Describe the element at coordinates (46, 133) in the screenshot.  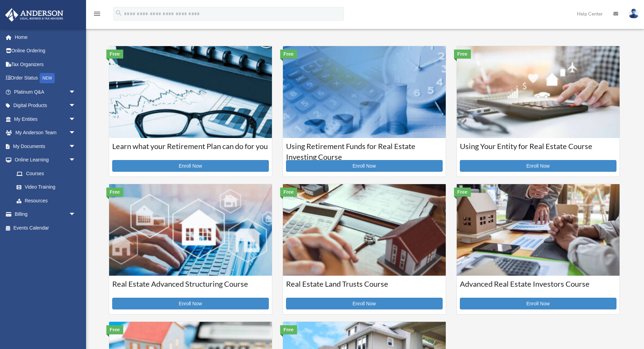
I see `a: My Anderson Teamarrow_drop_down` at that location.